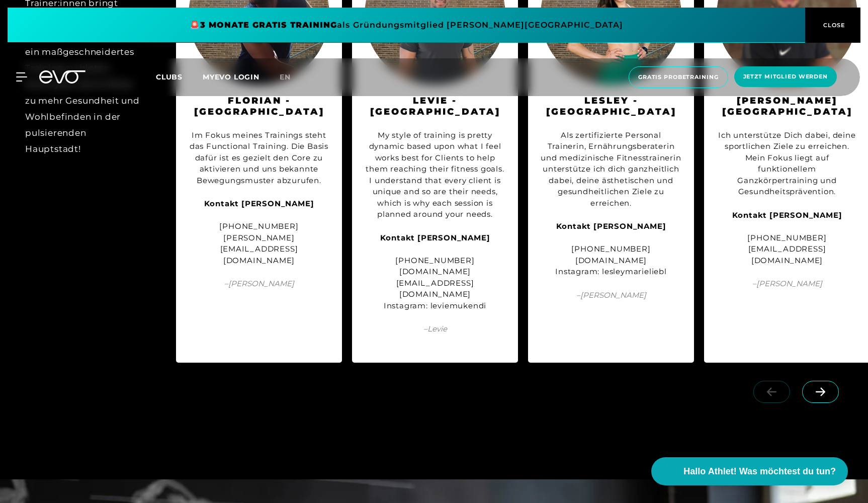  I want to click on a: MYEVO LOGIN, so click(231, 76).